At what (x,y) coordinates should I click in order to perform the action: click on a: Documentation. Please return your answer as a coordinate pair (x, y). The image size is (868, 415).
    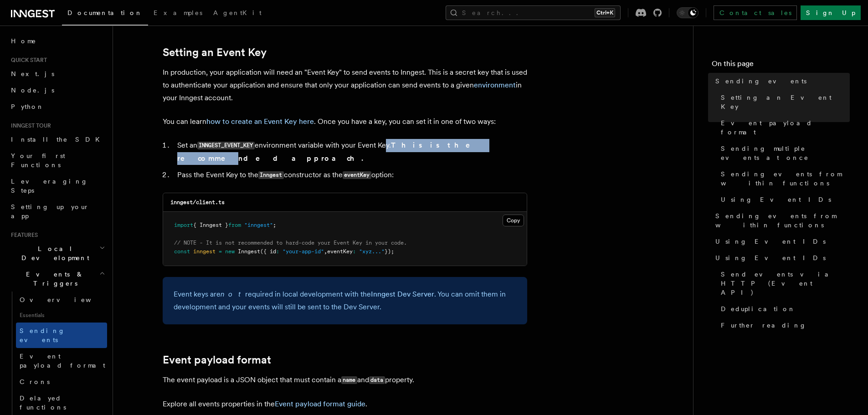
    Looking at the image, I should click on (105, 14).